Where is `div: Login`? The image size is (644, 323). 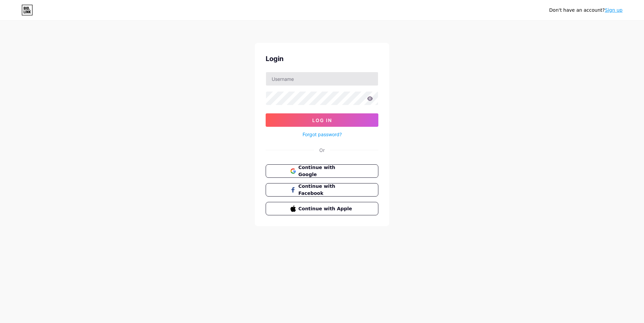 div: Login is located at coordinates (322, 59).